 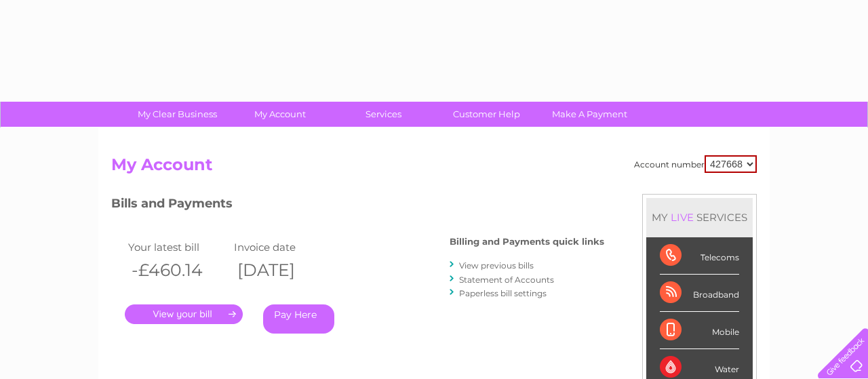 What do you see at coordinates (280, 114) in the screenshot?
I see `a: My Account` at bounding box center [280, 114].